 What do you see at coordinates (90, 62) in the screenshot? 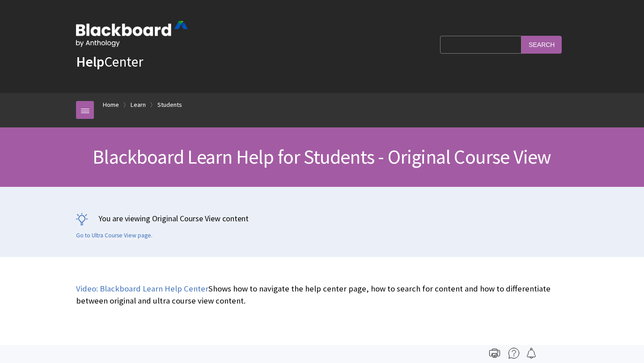
I see `strong: Help` at bounding box center [90, 62].